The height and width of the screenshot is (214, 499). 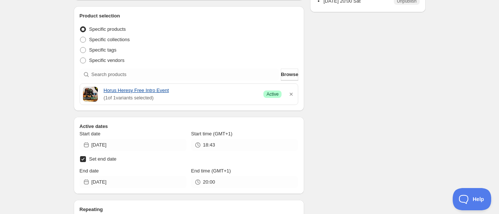 What do you see at coordinates (110, 39) in the screenshot?
I see `span: Specific collections` at bounding box center [110, 39].